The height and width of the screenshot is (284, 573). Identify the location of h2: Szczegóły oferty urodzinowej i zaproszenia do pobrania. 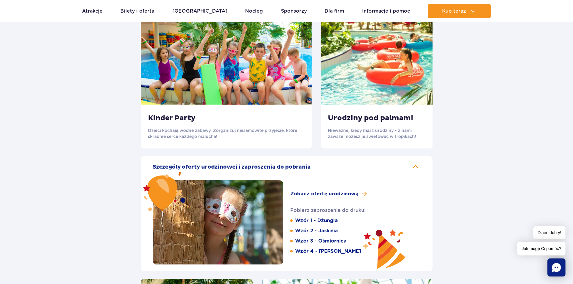
(232, 167).